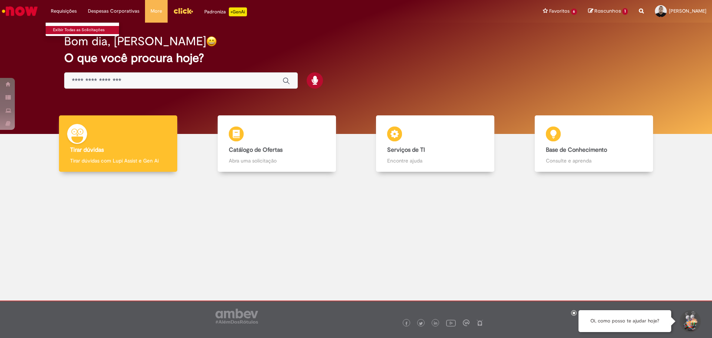 Image resolution: width=712 pixels, height=338 pixels. Describe the element at coordinates (64, 11) in the screenshot. I see `span: Requisições` at that location.